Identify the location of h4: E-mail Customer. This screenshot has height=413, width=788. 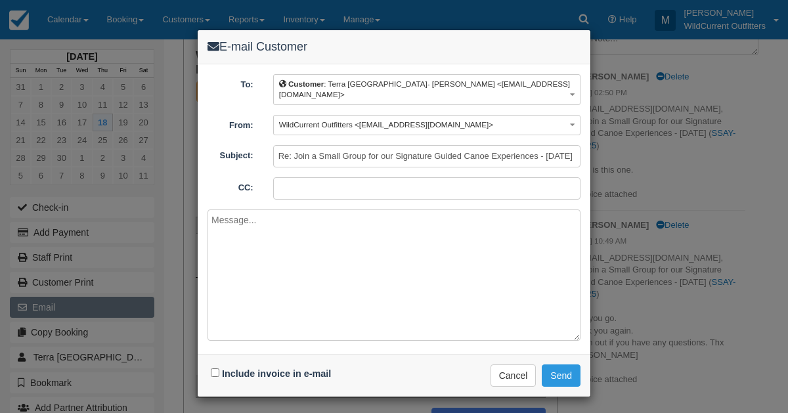
(394, 47).